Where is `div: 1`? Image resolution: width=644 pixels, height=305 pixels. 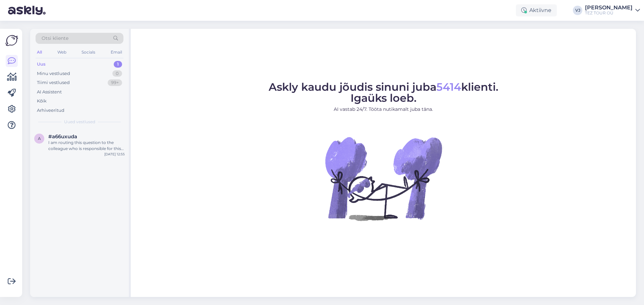
div: 1 is located at coordinates (118, 65).